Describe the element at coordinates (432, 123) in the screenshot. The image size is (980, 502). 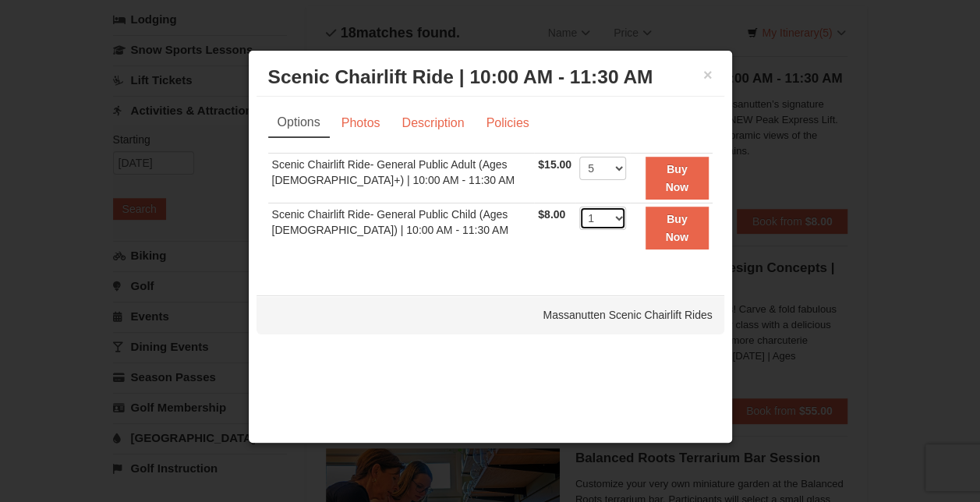
I see `a: Description` at that location.